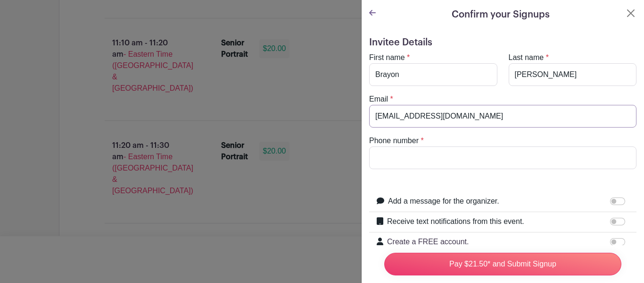 Image resolution: width=644 pixels, height=283 pixels. What do you see at coordinates (497, 242) in the screenshot?
I see `p: Create a FREE account.` at bounding box center [497, 242].